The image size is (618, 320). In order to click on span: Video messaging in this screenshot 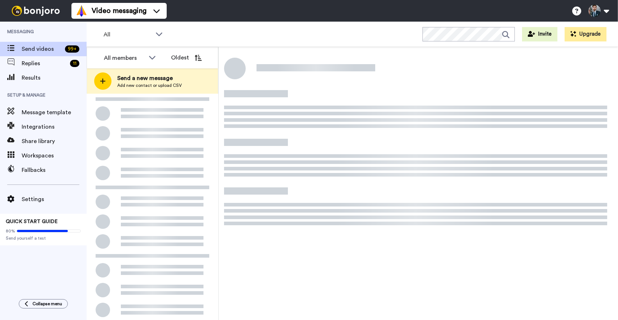, I will do `click(119, 11)`.